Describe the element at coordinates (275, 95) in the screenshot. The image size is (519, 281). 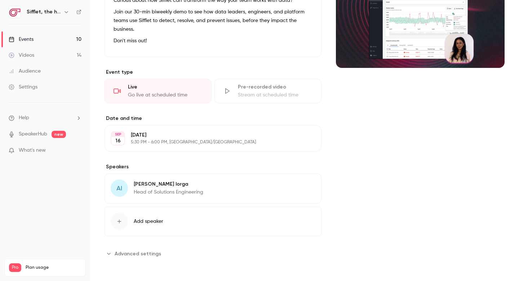
I see `div: Stream at scheduled time` at that location.